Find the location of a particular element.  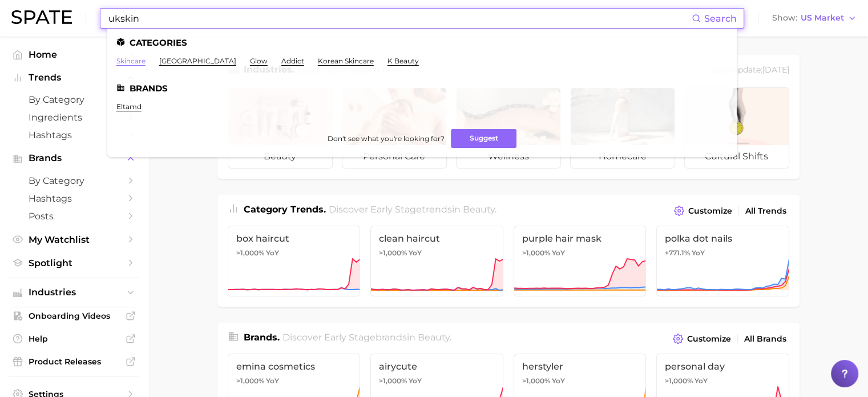

span: personal day is located at coordinates (723, 366).